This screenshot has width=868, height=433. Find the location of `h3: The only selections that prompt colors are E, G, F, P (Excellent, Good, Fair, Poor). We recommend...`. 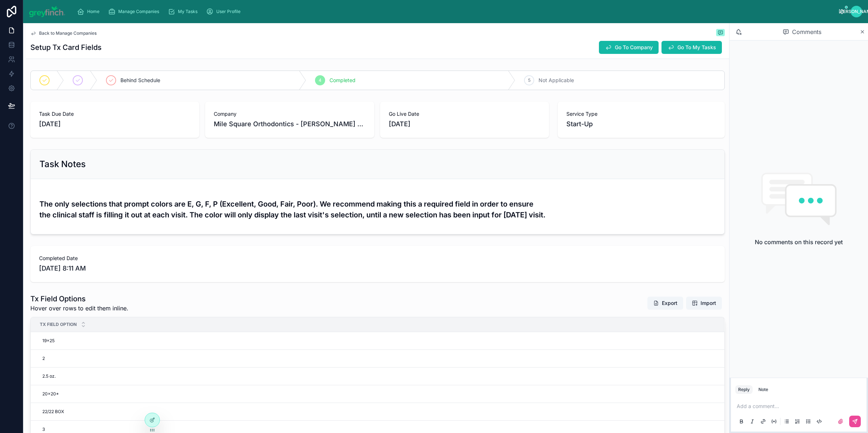

h3: The only selections that prompt colors are E, G, F, P (Excellent, Good, Fair, Poor). We recommend... is located at coordinates (378, 209).